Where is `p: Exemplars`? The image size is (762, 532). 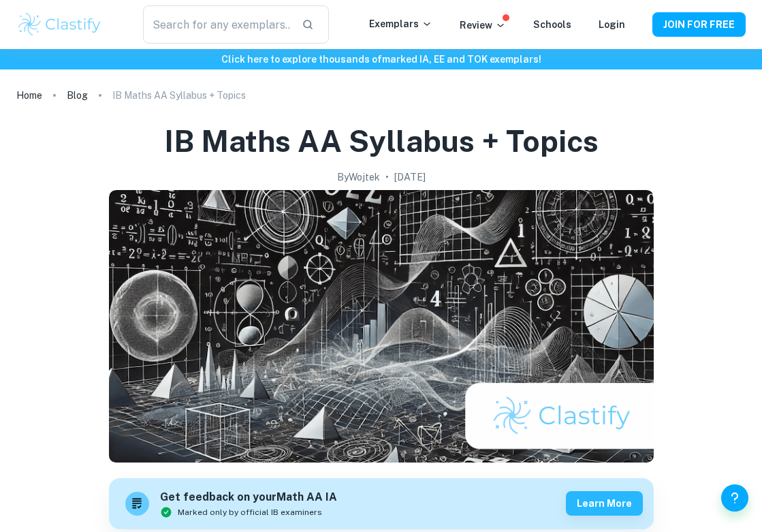 p: Exemplars is located at coordinates (401, 23).